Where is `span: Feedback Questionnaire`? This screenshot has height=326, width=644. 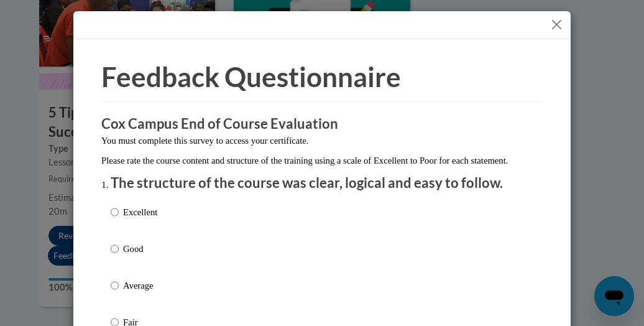
span: Feedback Questionnaire is located at coordinates (251, 76).